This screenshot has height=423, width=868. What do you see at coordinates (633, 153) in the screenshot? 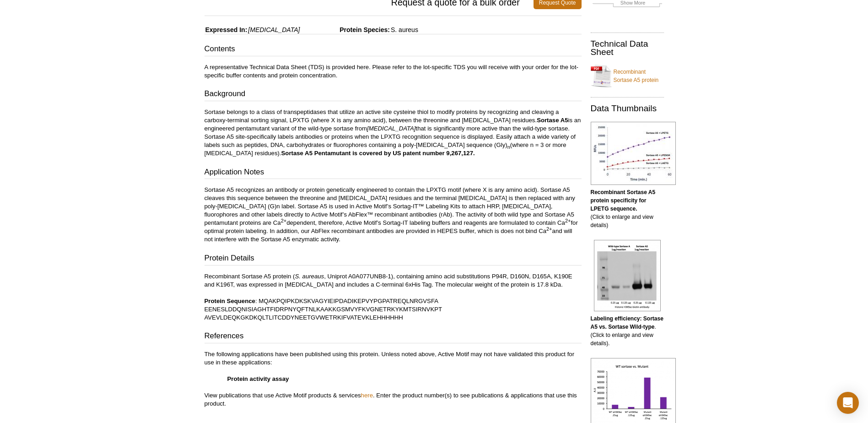
I see `img: Recombinant Sortase A5 protein specificity for LPETG sequence.` at bounding box center [633, 153].